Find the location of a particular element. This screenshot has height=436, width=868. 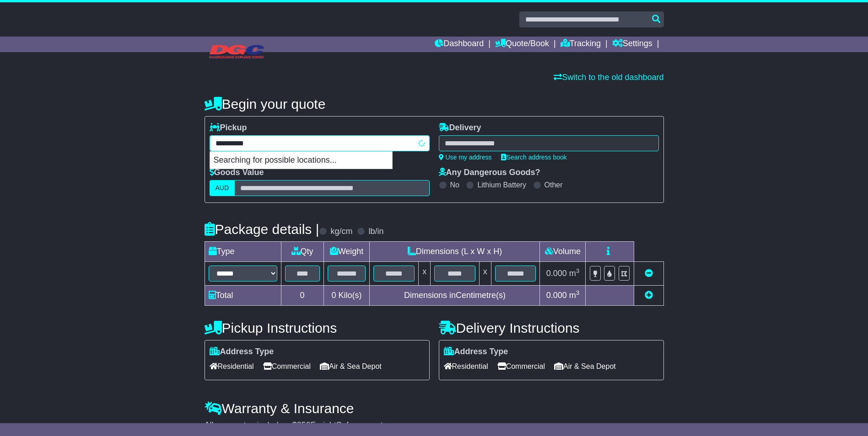

label: lb/in is located at coordinates (376, 232).